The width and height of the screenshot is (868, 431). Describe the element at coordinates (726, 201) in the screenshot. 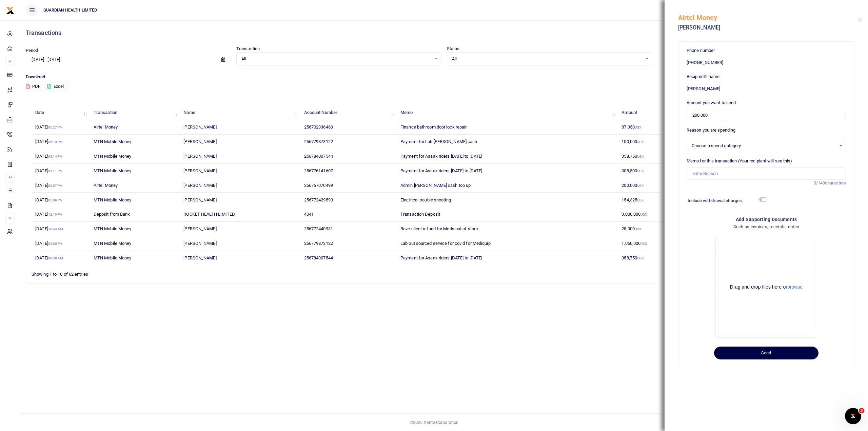

I see `h6: Include withdrawal charges` at that location.